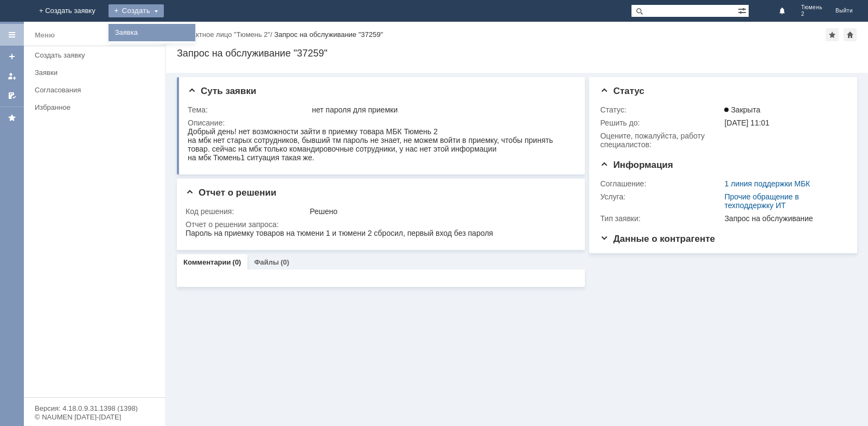 The height and width of the screenshot is (426, 868). I want to click on span: Отчет о решении, so click(231, 192).